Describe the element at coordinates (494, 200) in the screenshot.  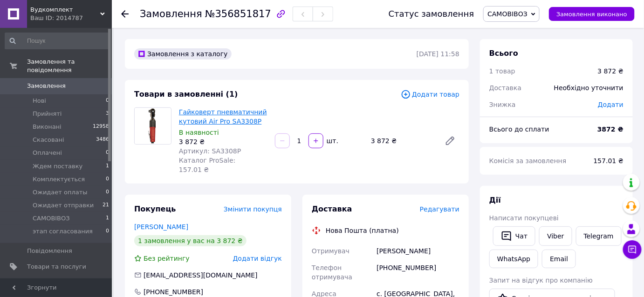
I see `span: Дії` at that location.